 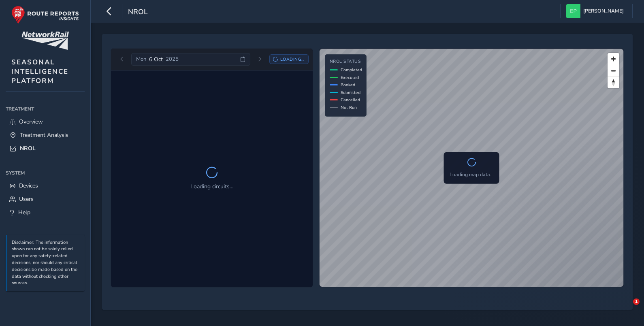 What do you see at coordinates (45, 121) in the screenshot?
I see `a: Overview` at bounding box center [45, 121].